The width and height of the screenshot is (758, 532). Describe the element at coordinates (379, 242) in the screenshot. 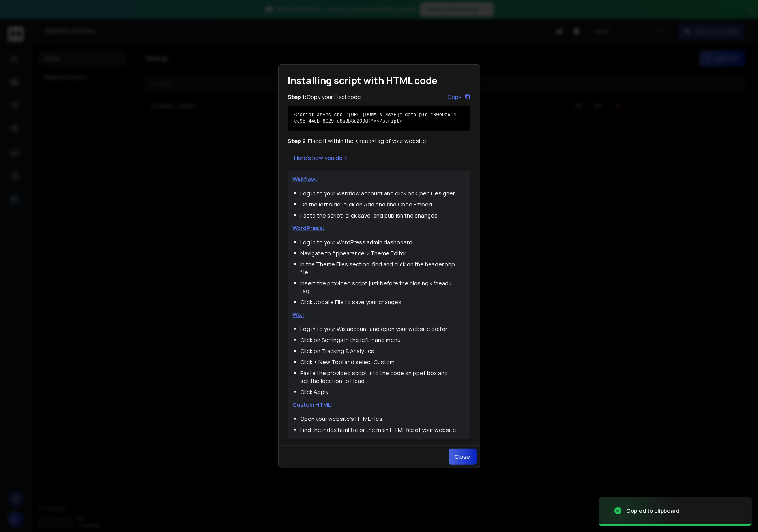

I see `li: Log in to your WordPress admin dashboard.` at that location.